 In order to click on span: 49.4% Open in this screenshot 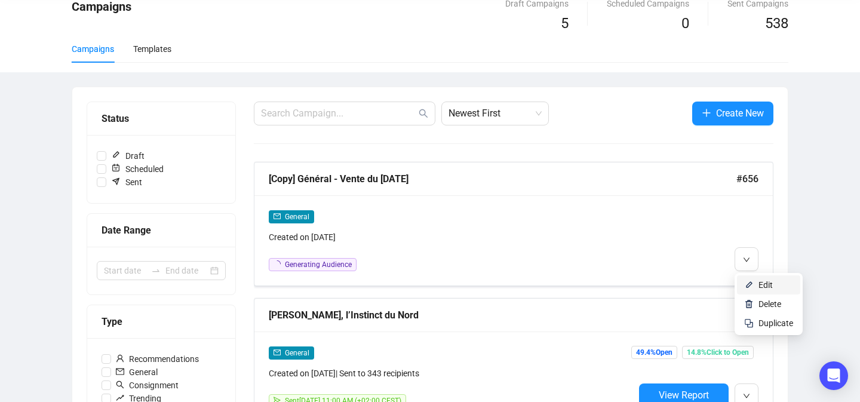, I will do `click(654, 352)`.